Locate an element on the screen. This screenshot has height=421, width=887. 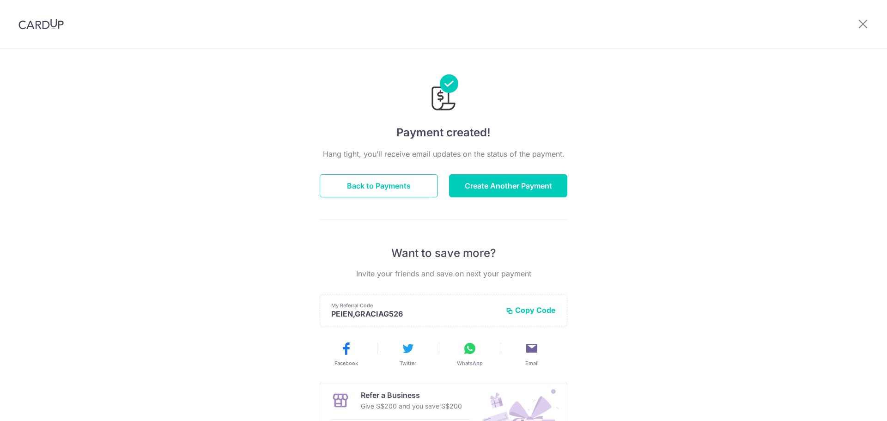
p: Refer a Business is located at coordinates (411, 395).